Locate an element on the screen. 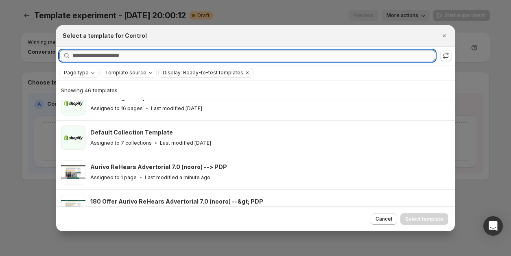  p: Assigned to 16 pages is located at coordinates (116, 109).